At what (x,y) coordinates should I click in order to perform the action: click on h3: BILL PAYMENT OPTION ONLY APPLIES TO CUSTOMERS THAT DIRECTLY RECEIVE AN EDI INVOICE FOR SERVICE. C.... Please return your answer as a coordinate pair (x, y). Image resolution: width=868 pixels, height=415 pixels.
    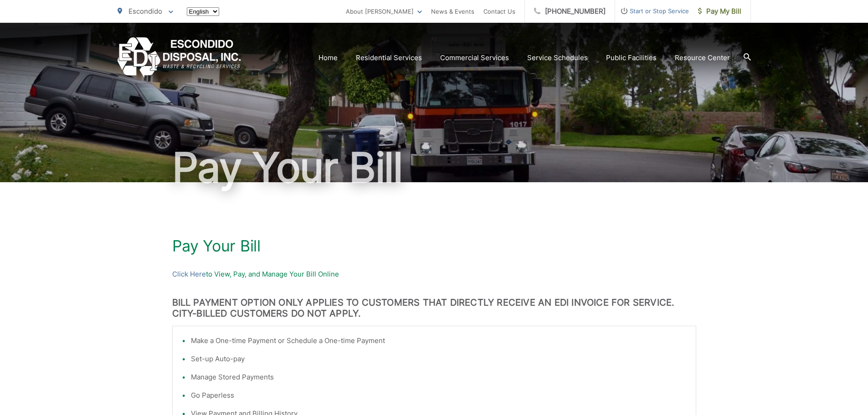
    Looking at the image, I should click on (434, 308).